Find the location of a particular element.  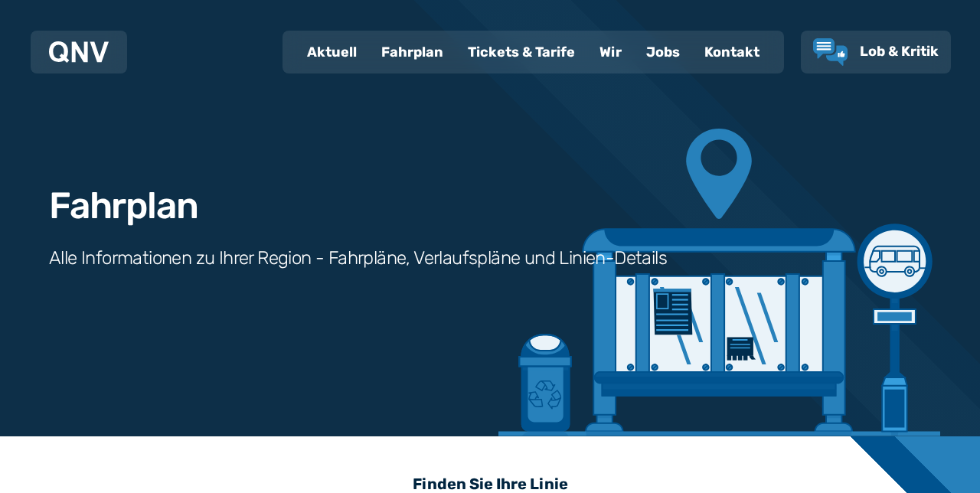

span: Lob & Kritik is located at coordinates (899, 51).